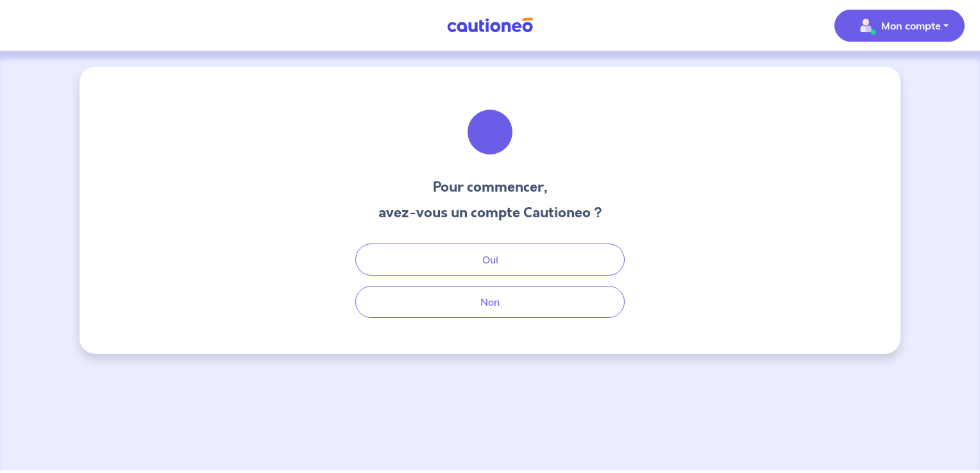 The width and height of the screenshot is (980, 473). I want to click on img: Cautioneo, so click(490, 25).